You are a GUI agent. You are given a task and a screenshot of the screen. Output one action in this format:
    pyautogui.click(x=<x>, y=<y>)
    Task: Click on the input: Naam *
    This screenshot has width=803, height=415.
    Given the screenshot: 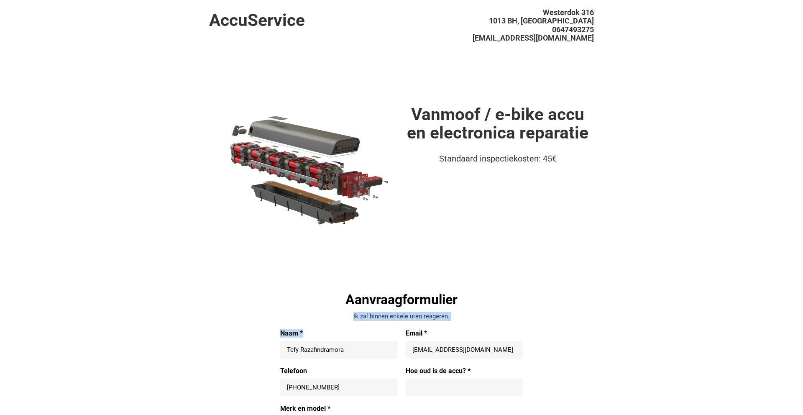 What is the action you would take?
    pyautogui.click(x=339, y=350)
    